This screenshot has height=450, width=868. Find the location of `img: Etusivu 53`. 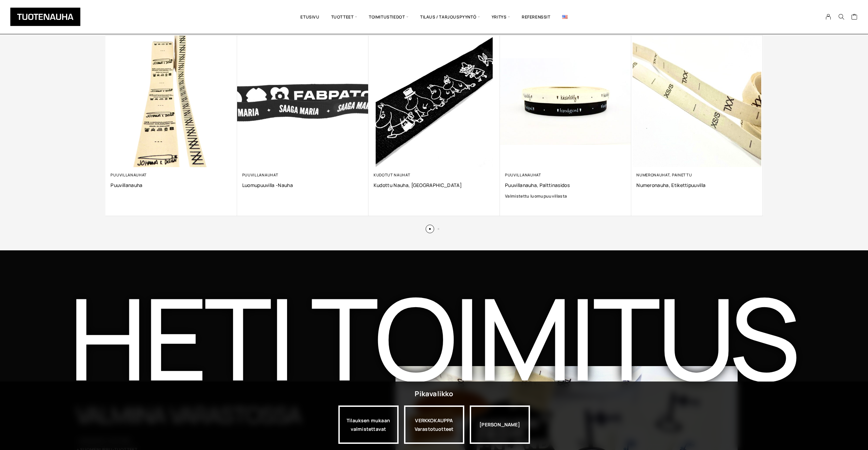

img: Etusivu 53 is located at coordinates (566, 102).